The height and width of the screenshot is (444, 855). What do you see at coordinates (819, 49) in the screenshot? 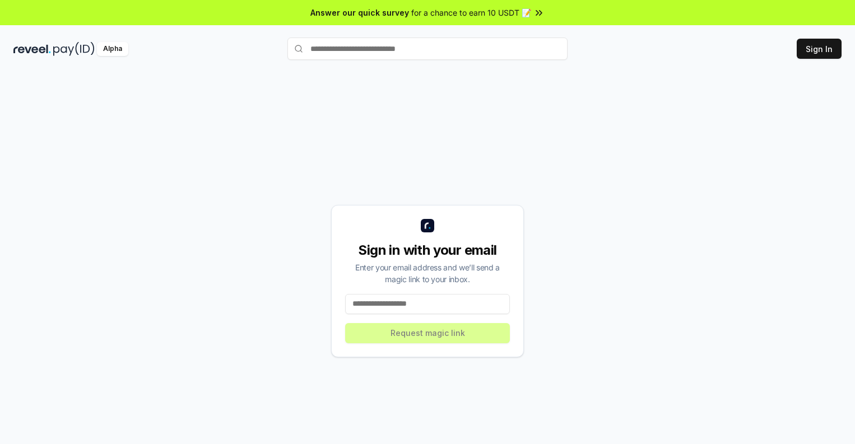
I see `button: Sign In` at bounding box center [819, 49].